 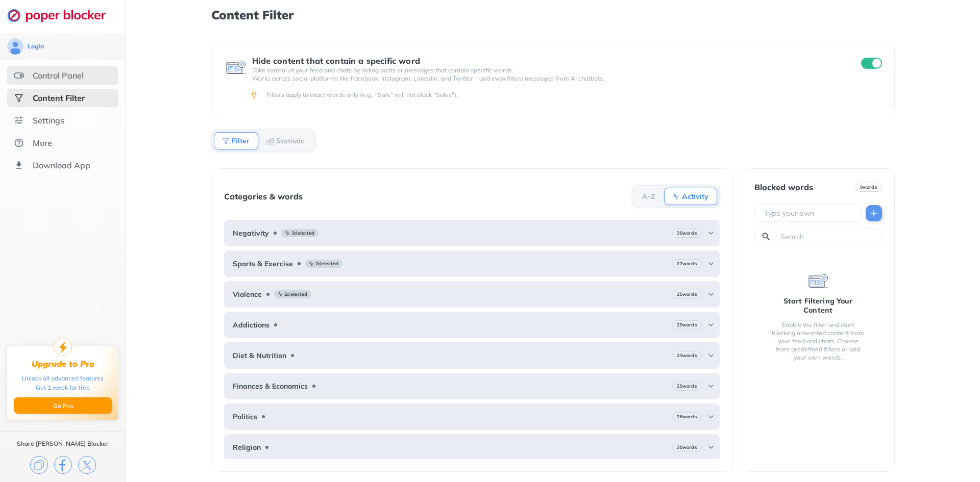 I want to click on b: Addictions, so click(x=251, y=325).